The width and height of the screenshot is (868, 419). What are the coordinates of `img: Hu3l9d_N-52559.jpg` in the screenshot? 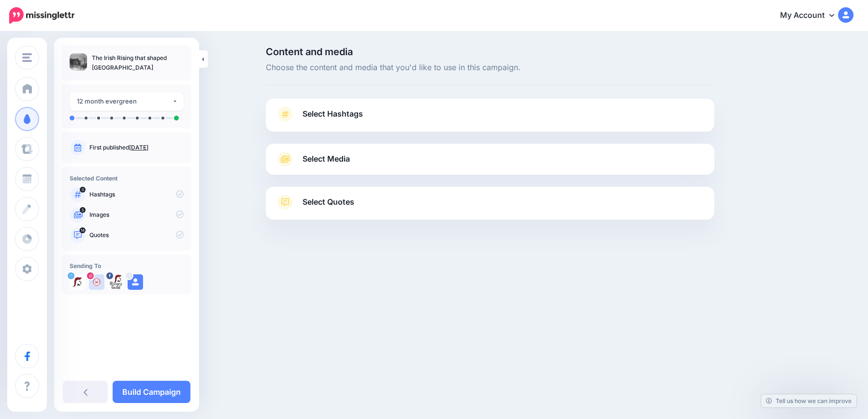 It's located at (77, 282).